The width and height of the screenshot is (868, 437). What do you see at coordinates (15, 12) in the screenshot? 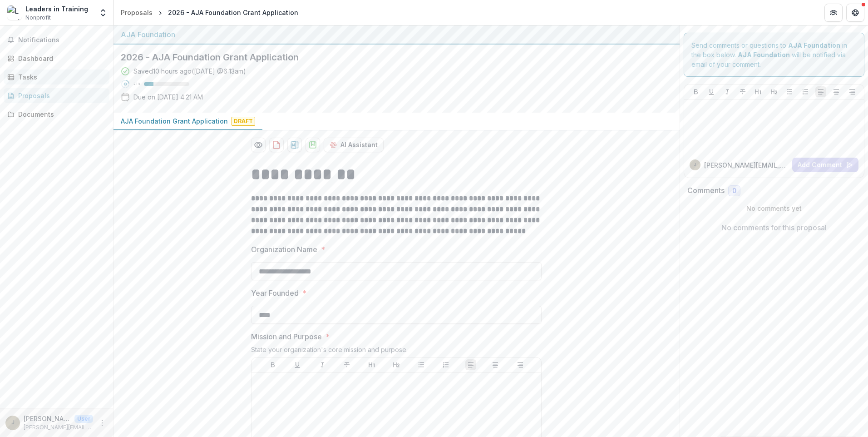
I see `img: Leaders in Training` at bounding box center [15, 12].